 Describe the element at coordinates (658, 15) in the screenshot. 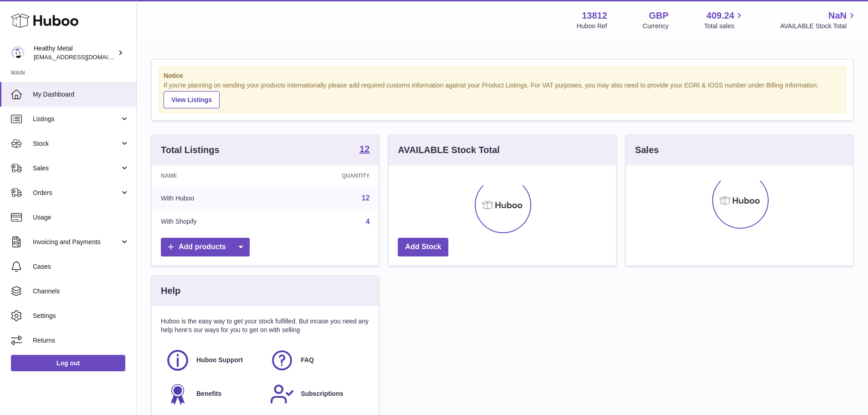

I see `strong: GBP` at that location.